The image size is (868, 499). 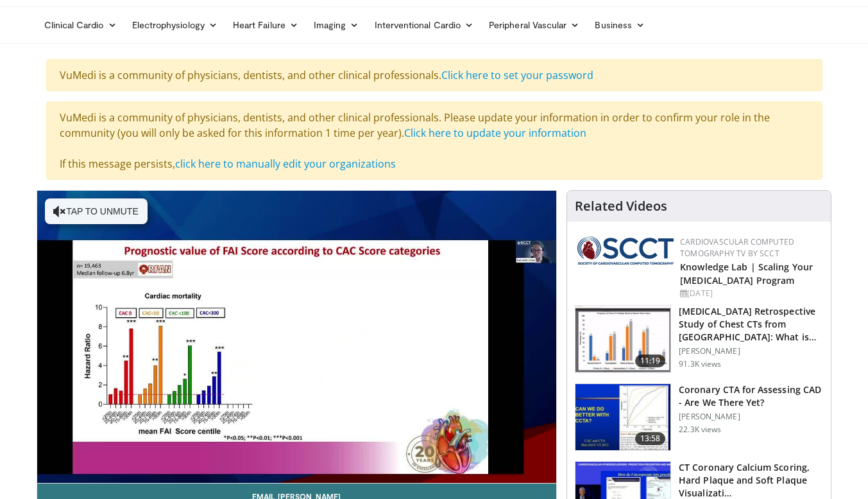 I want to click on h3: Coronary CTA for Assessing CAD - Are We There Yet?, so click(x=750, y=396).